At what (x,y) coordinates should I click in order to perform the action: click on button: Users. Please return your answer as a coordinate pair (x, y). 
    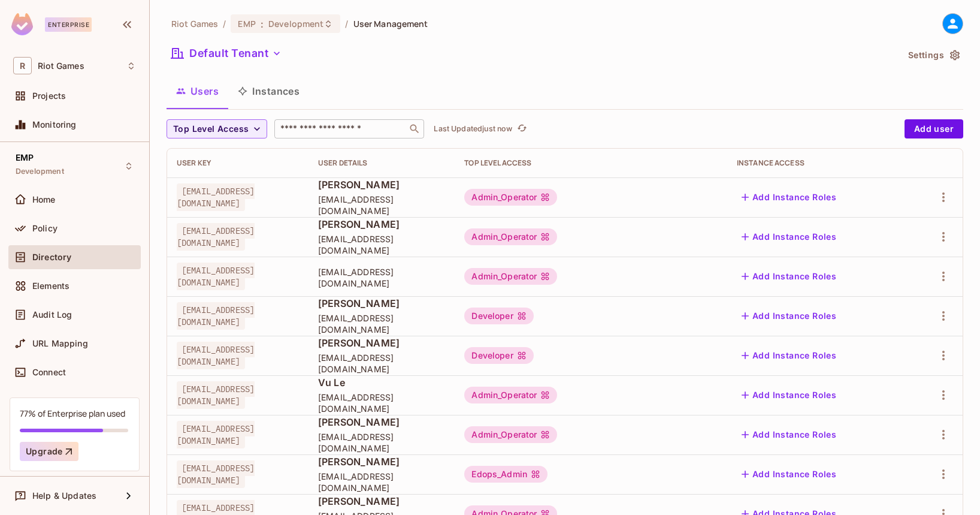
    Looking at the image, I should click on (197, 91).